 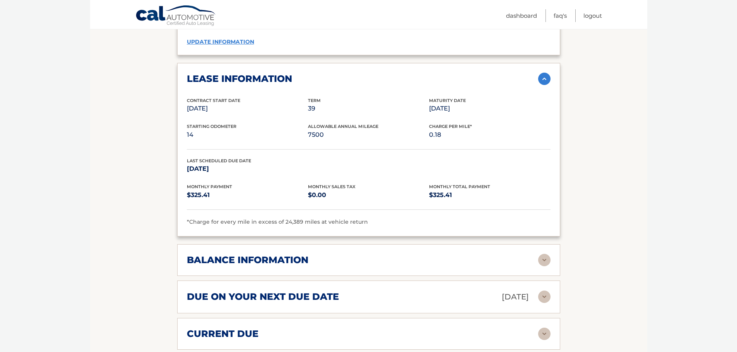 What do you see at coordinates (592, 15) in the screenshot?
I see `a: Logout` at bounding box center [592, 15].